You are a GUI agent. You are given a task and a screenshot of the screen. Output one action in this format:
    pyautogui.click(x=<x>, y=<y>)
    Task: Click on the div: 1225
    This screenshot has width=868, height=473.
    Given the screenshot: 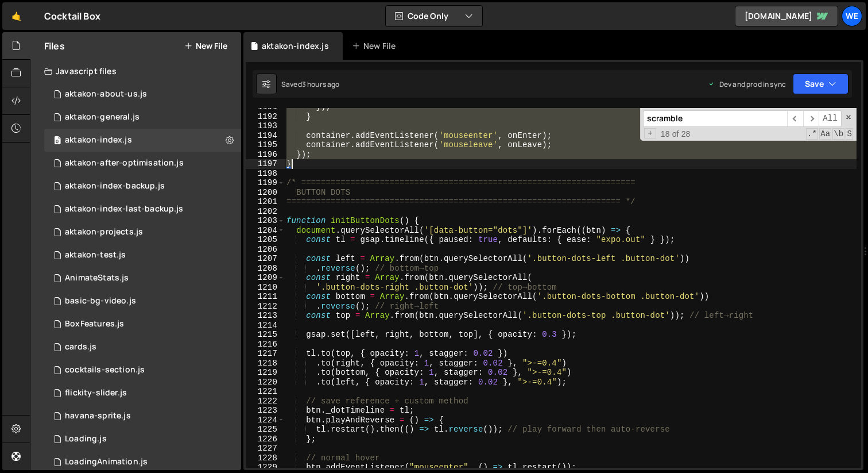 What is the action you would take?
    pyautogui.click(x=265, y=429)
    